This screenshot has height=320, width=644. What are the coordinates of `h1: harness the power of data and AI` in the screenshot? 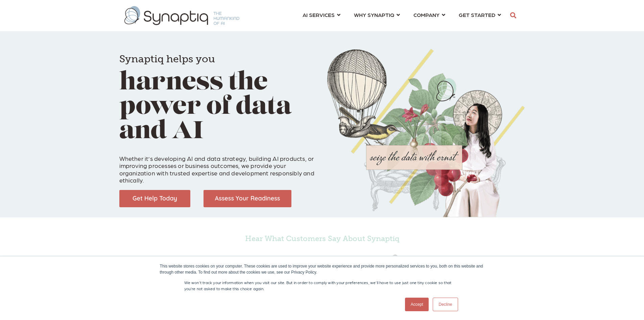 It's located at (218, 94).